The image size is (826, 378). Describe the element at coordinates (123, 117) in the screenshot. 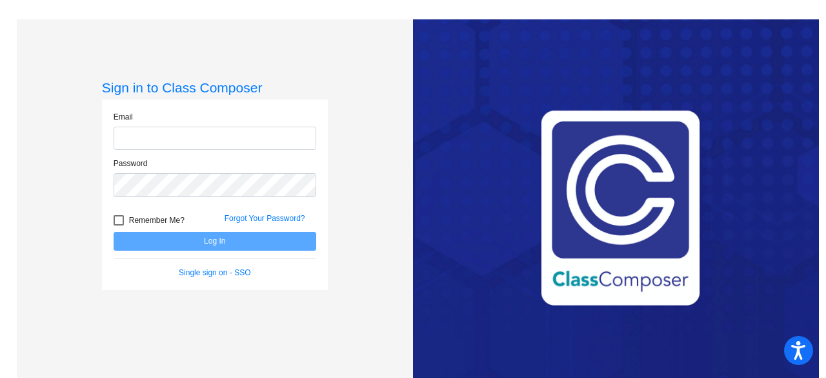

I see `label: Email` at that location.